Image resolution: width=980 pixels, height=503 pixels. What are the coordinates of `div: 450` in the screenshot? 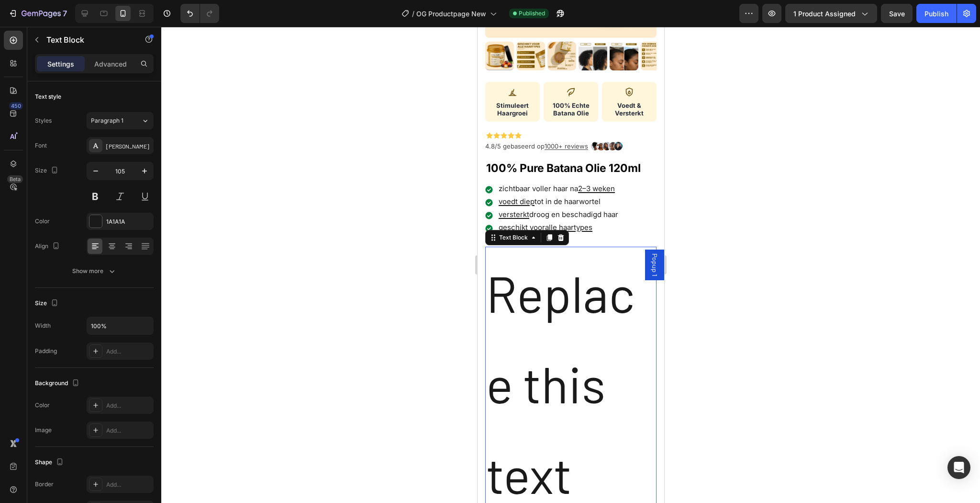 It's located at (16, 106).